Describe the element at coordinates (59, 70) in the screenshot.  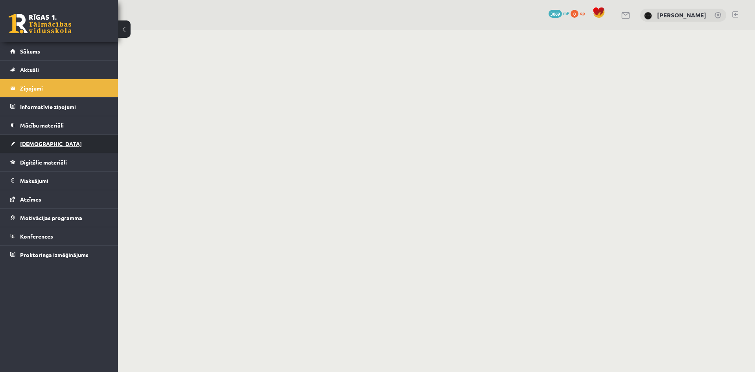
I see `a: Aktuāli` at that location.